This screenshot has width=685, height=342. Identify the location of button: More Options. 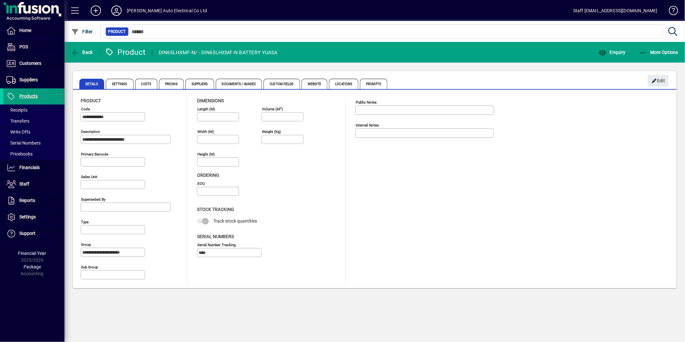
(659, 52).